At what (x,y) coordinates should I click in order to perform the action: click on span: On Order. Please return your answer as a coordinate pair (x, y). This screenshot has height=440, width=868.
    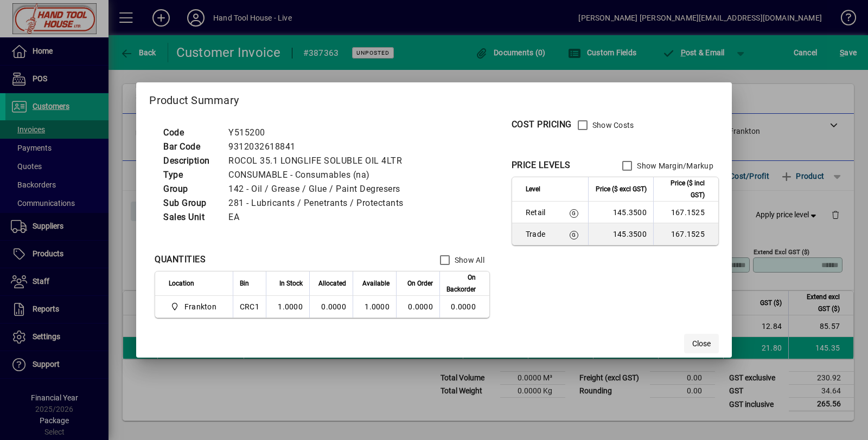
    Looking at the image, I should click on (420, 283).